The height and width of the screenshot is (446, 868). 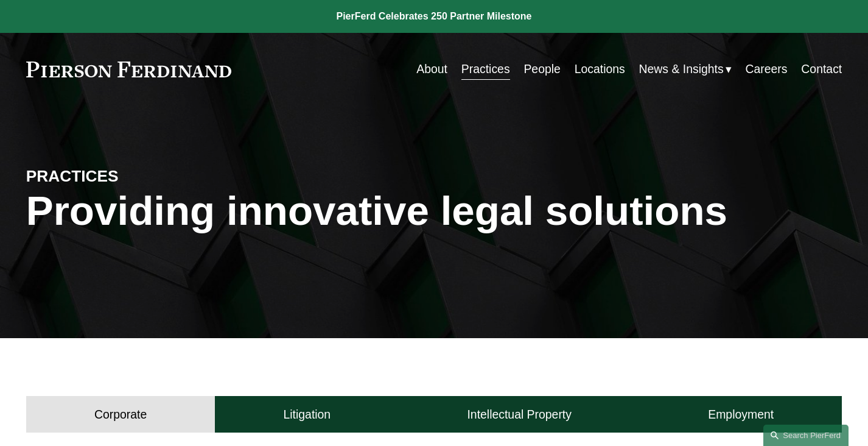 What do you see at coordinates (681, 69) in the screenshot?
I see `span: News & Insights` at bounding box center [681, 69].